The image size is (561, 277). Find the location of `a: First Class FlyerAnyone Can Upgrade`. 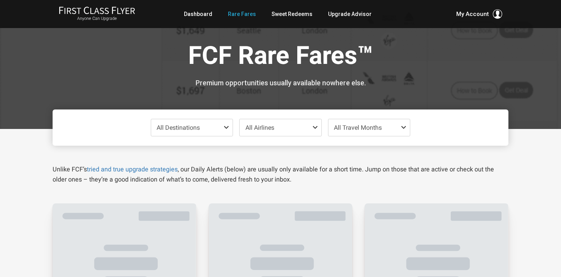

a: First Class FlyerAnyone Can Upgrade is located at coordinates (97, 14).